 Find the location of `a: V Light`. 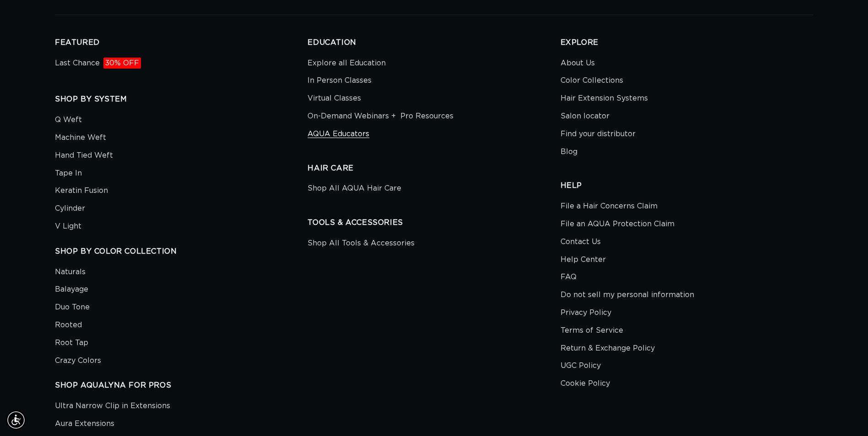

a: V Light is located at coordinates (68, 226).